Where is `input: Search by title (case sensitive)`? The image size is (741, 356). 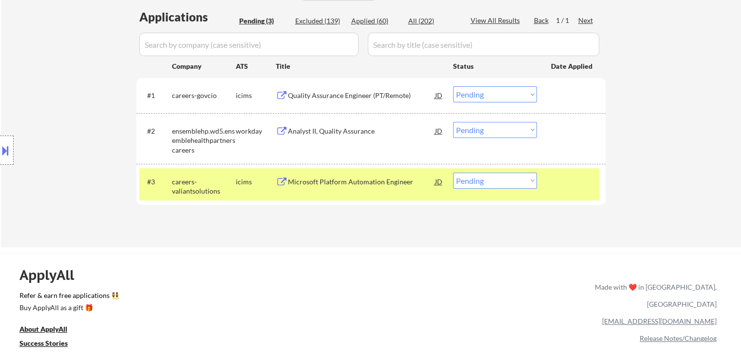
input: Search by title (case sensitive) is located at coordinates (483, 44).